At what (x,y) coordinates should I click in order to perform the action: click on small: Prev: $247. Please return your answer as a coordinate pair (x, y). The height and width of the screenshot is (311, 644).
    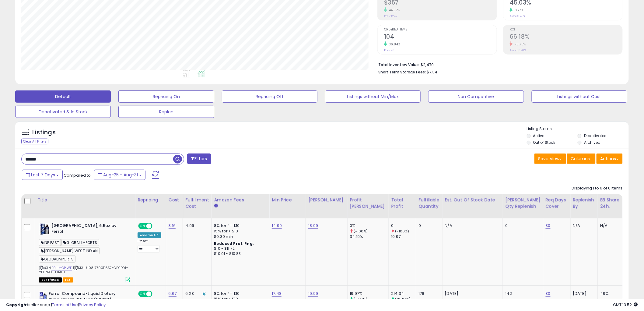
    Looking at the image, I should click on (390, 16).